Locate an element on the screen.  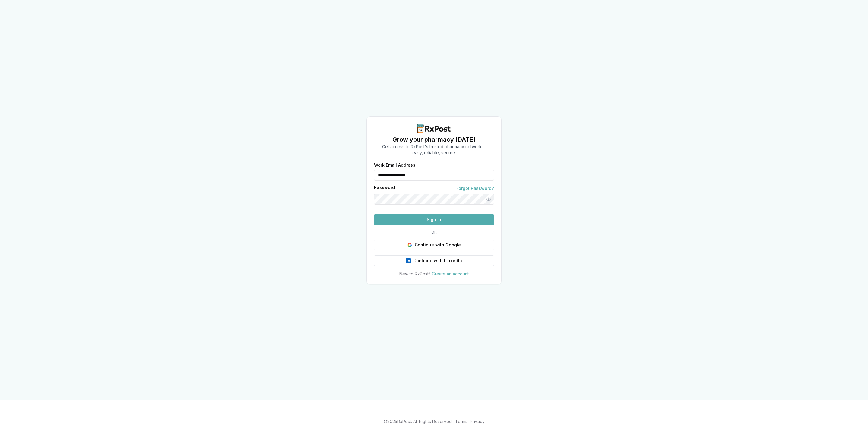
img: LinkedIn is located at coordinates (408, 260).